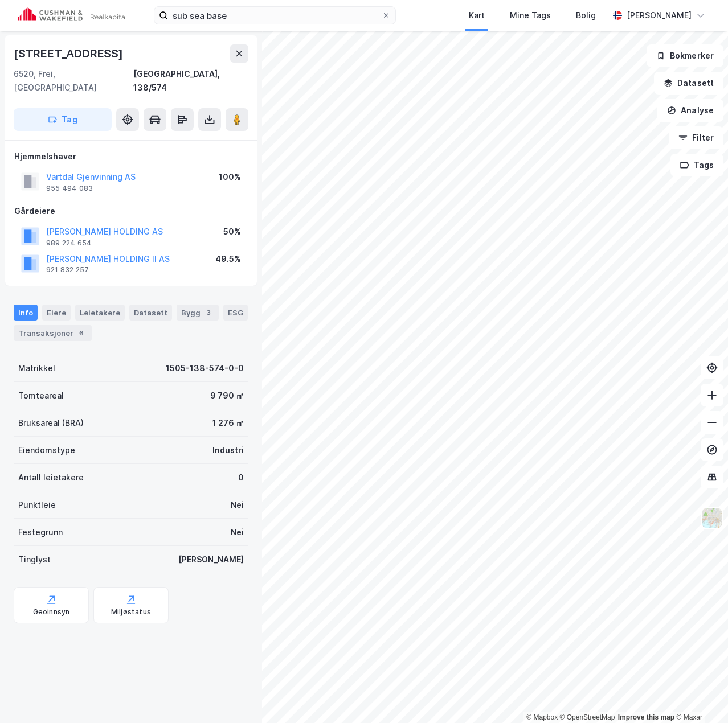 This screenshot has width=728, height=723. I want to click on div: 50%, so click(232, 232).